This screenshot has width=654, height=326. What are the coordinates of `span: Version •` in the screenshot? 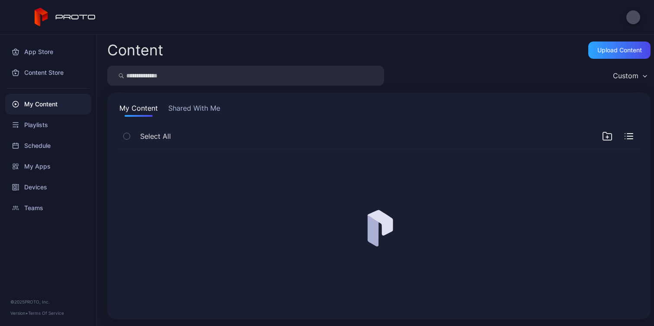 It's located at (19, 313).